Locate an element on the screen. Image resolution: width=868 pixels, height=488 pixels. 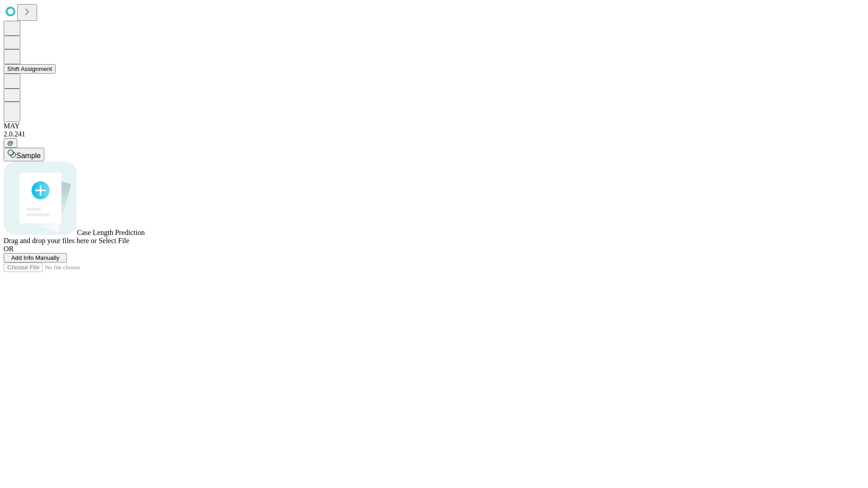
div: MAY is located at coordinates (434, 126).